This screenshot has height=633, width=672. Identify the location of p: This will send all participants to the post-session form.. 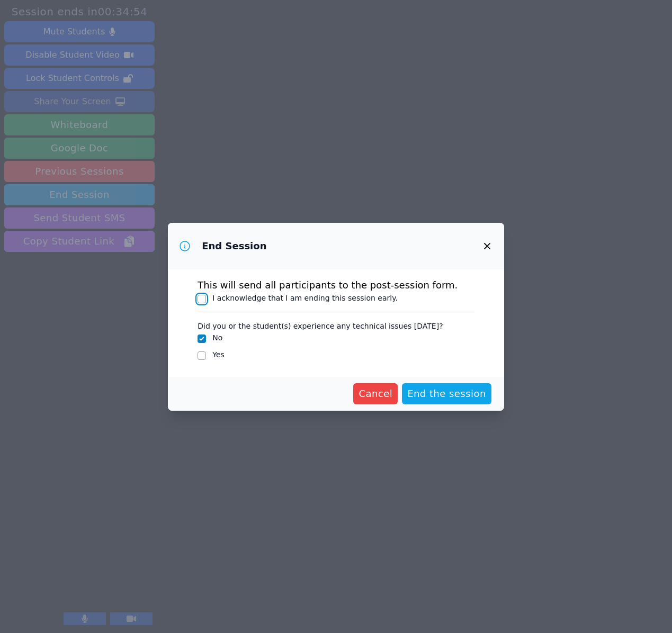
(335, 285).